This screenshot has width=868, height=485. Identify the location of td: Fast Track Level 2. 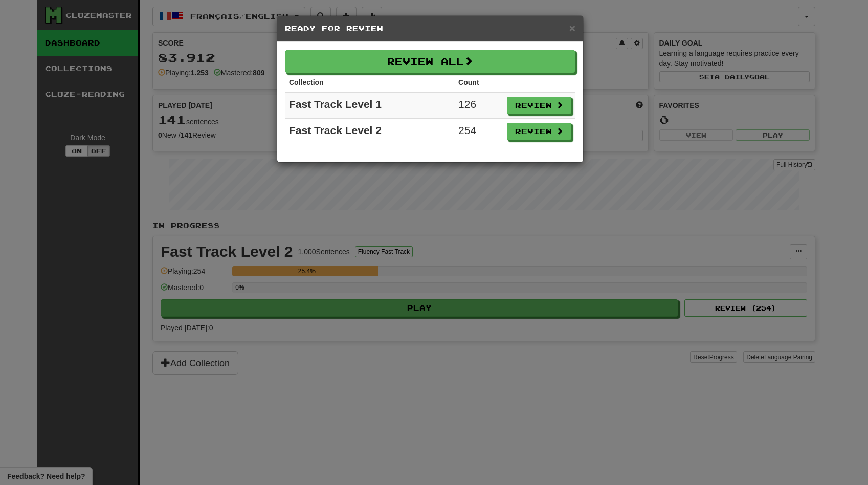
(369, 131).